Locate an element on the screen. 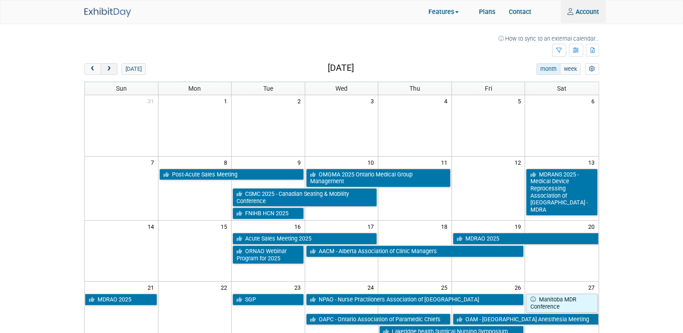 The width and height of the screenshot is (683, 333). span: 18 is located at coordinates (445, 226).